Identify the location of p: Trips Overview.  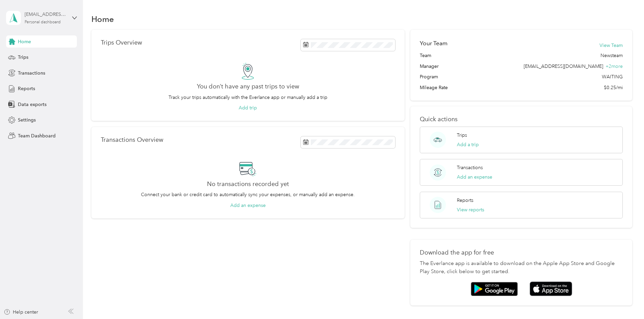
(122, 43).